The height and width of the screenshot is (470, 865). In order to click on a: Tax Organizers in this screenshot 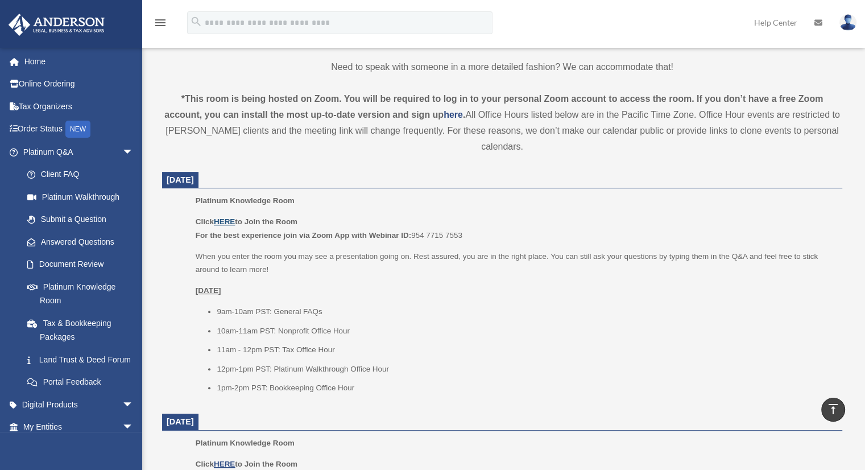, I will do `click(79, 106)`.